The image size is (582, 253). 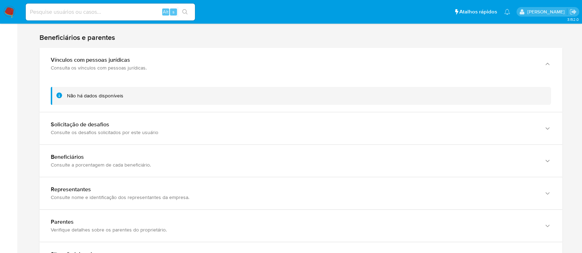 What do you see at coordinates (166, 12) in the screenshot?
I see `span: Alt` at bounding box center [166, 12].